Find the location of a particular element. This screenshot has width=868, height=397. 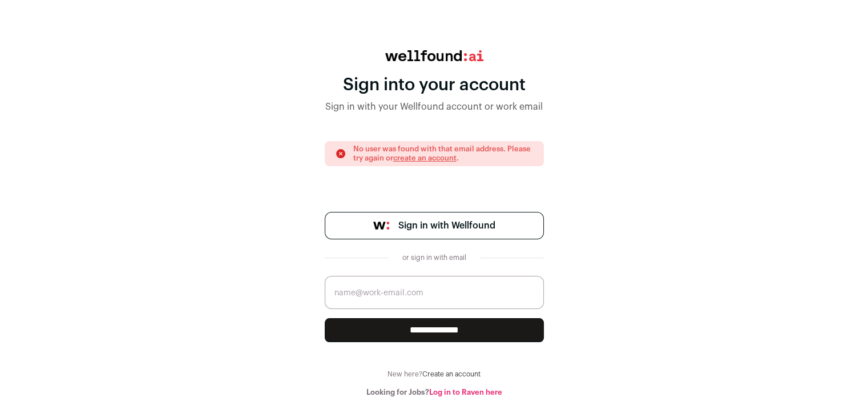

a: Sign in with Wellfound is located at coordinates (434, 226).